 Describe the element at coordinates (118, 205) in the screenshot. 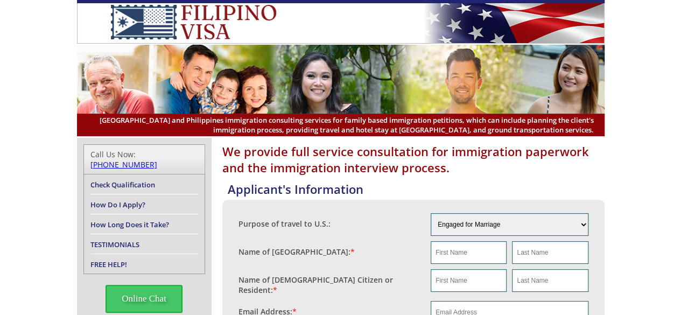

I see `a: How Do I Apply?` at that location.